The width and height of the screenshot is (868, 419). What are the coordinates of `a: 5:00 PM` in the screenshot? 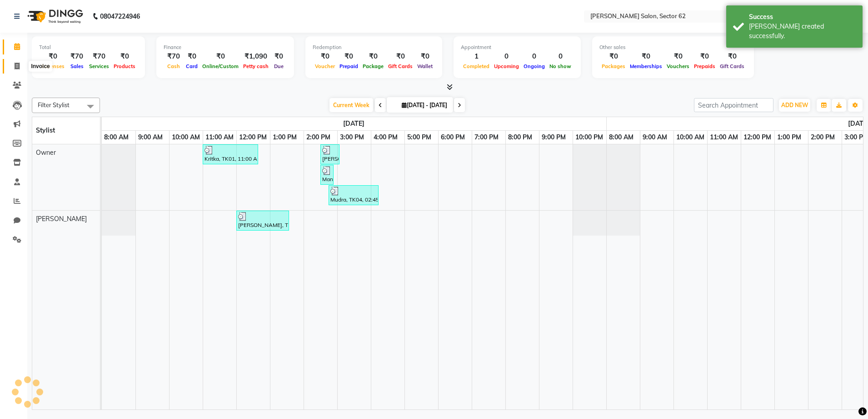 It's located at (419, 137).